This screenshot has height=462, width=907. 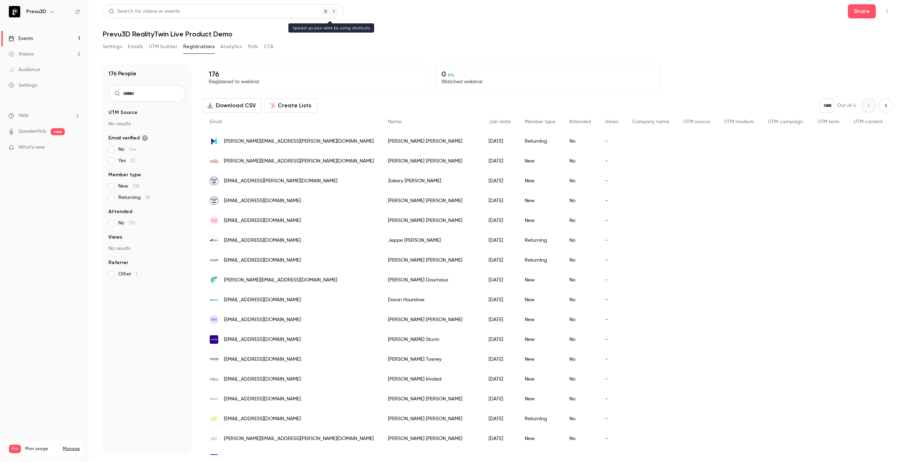 What do you see at coordinates (315, 74) in the screenshot?
I see `p: 176` at bounding box center [315, 74].